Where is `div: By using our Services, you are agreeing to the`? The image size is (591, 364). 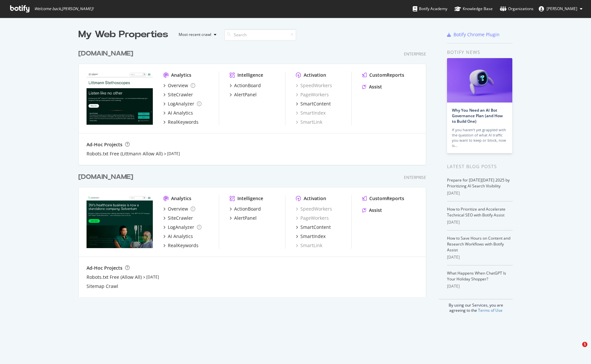
div: By using our Services, you are agreeing to the is located at coordinates (476, 306).